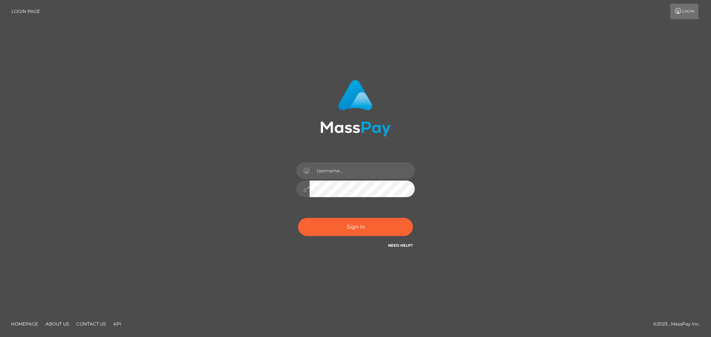 The width and height of the screenshot is (711, 337). What do you see at coordinates (57, 324) in the screenshot?
I see `a: About Us` at bounding box center [57, 324].